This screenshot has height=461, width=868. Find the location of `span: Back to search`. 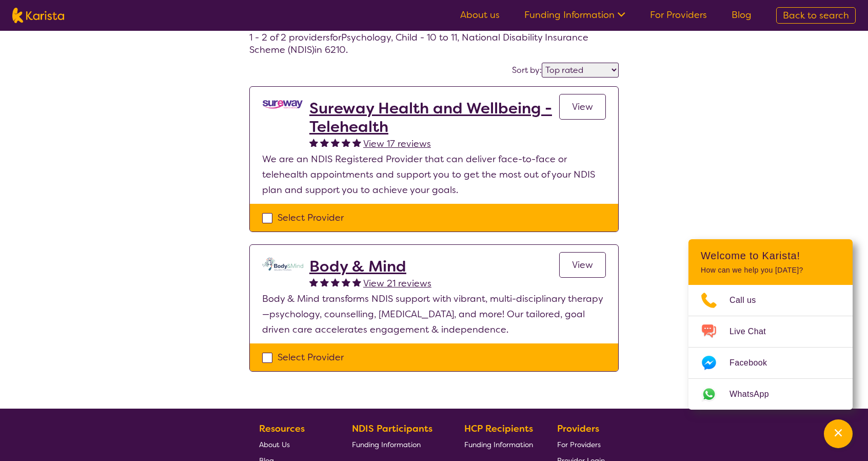

span: Back to search is located at coordinates (816, 15).